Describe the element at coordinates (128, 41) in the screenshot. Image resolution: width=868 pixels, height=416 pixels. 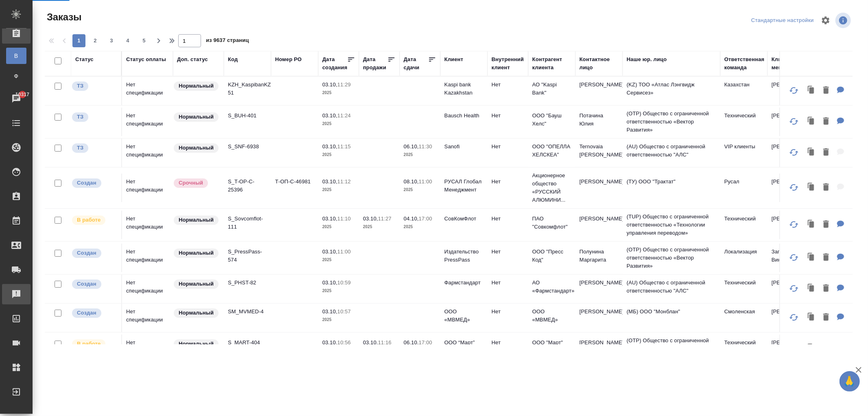
I see `button: 4` at that location.